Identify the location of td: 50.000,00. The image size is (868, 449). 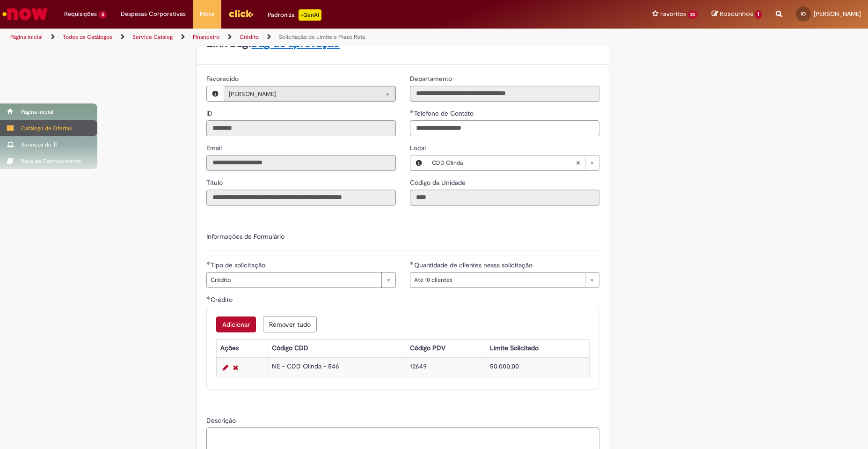
(538, 367).